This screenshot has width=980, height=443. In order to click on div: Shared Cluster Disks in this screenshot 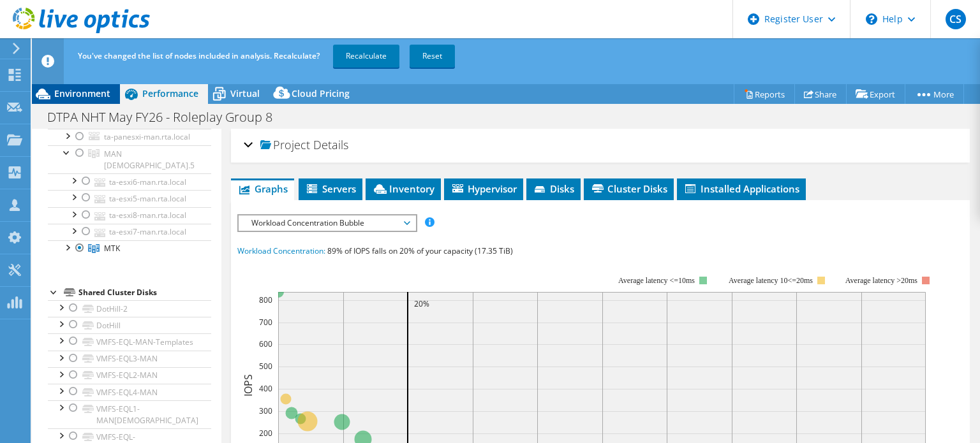, I will do `click(145, 293)`.